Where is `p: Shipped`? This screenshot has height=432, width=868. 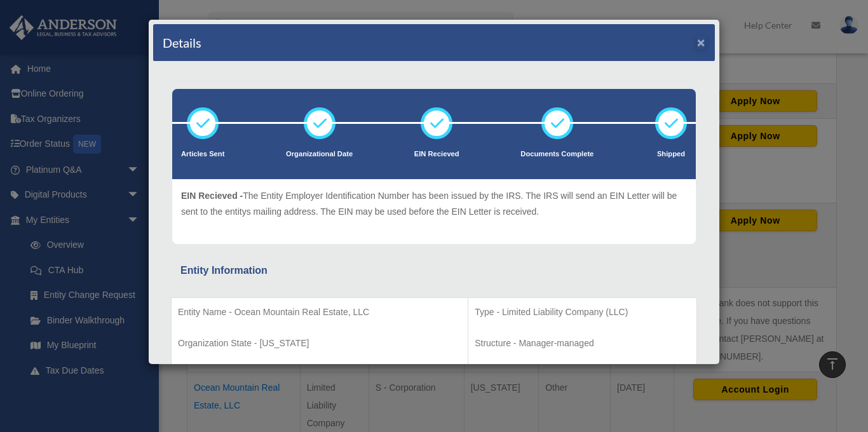
p: Shipped is located at coordinates (671, 154).